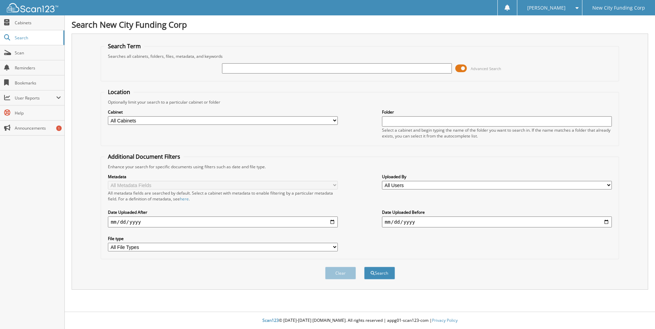 This screenshot has height=329, width=655. I want to click on legend: Search Term, so click(124, 46).